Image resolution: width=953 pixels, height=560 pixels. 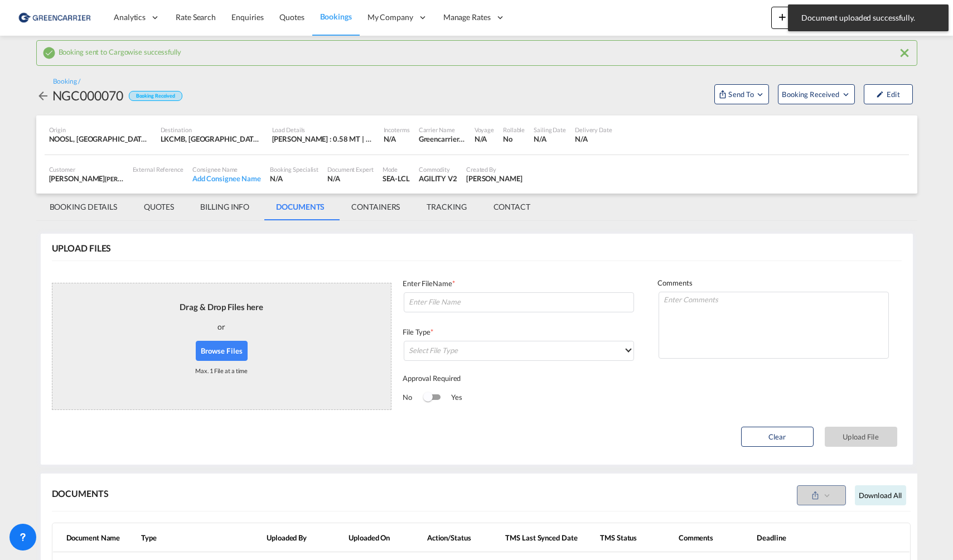 I want to click on span: Rate Search, so click(x=196, y=17).